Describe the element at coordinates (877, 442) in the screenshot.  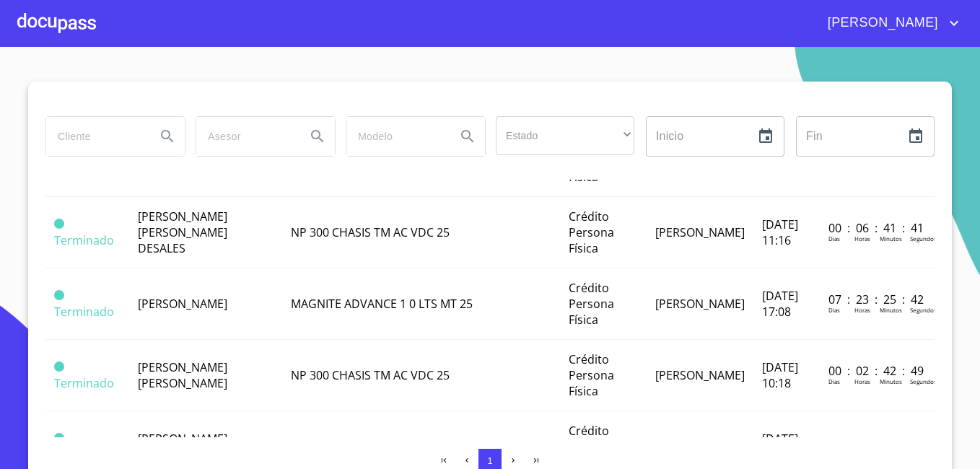
I see `p: 01 : 00 : 59 : 41` at that location.